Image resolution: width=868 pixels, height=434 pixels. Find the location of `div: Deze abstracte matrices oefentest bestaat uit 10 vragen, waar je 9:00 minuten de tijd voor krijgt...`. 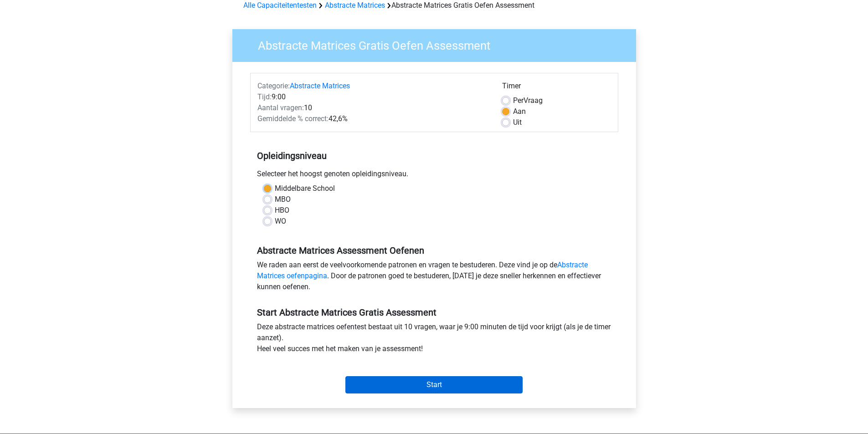

div: Deze abstracte matrices oefentest bestaat uit 10 vragen, waar je 9:00 minuten de tijd voor krijgt... is located at coordinates (434, 340).